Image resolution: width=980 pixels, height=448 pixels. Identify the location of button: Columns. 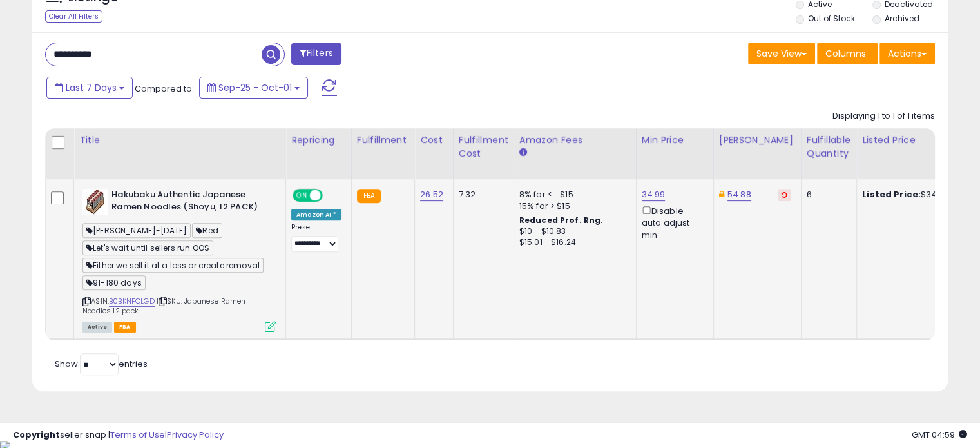
(848, 53).